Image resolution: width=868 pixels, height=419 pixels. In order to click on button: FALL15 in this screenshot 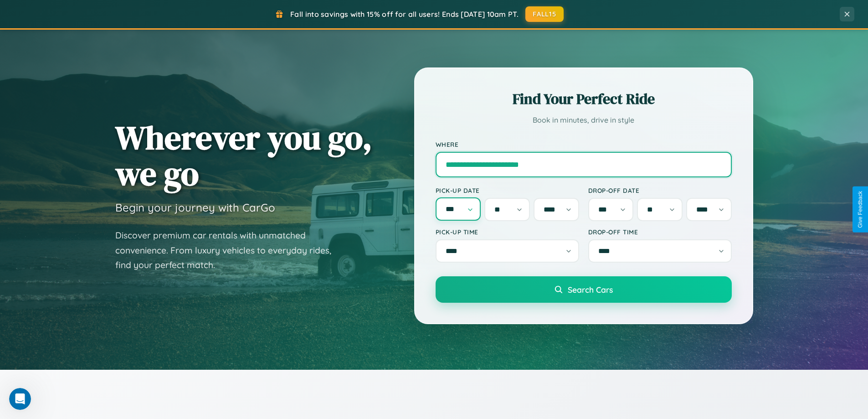, I will do `click(544, 14)`.